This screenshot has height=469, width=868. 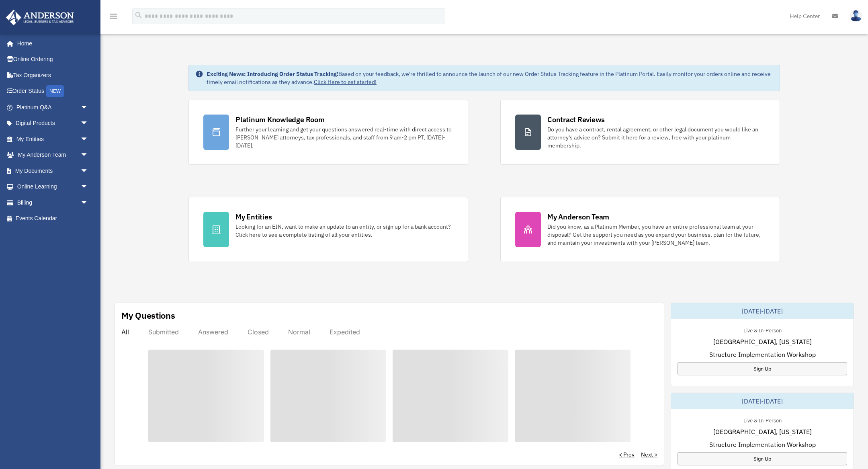 What do you see at coordinates (656, 235) in the screenshot?
I see `div: Did you know, as a Platinum Member, you have an entire professional team at your disposal? Get th...` at bounding box center [656, 235].